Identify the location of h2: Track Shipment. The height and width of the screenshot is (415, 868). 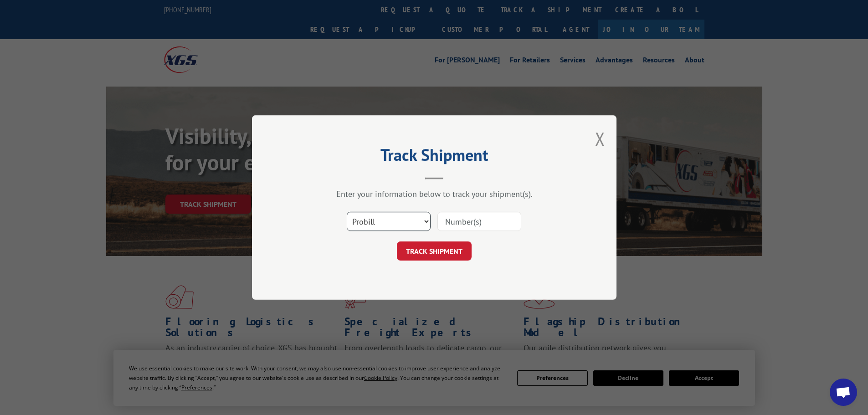
(434, 158).